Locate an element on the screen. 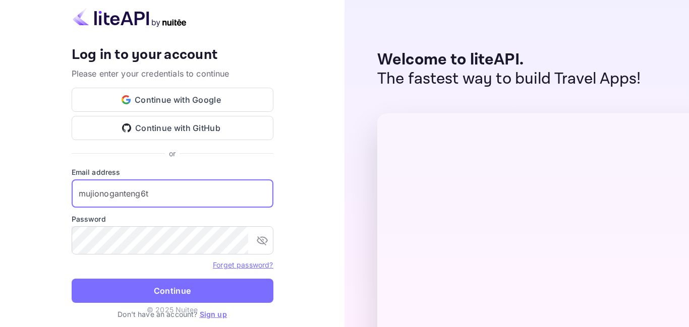 The width and height of the screenshot is (689, 327). label: Email address is located at coordinates (172, 172).